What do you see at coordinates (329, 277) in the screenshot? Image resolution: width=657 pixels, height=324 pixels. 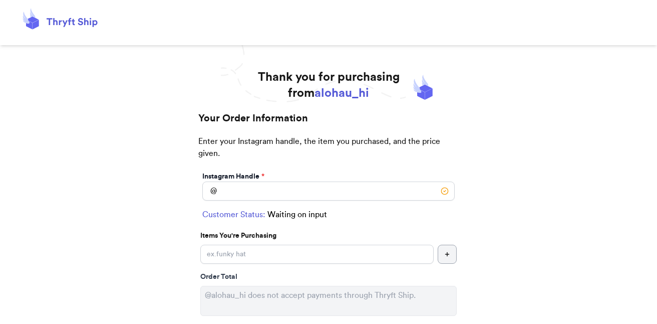 I see `div: Order Total` at bounding box center [329, 277].